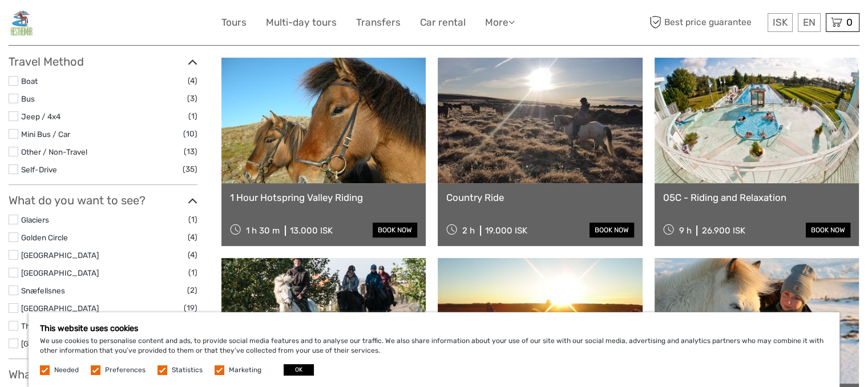 This screenshot has width=868, height=387. Describe the element at coordinates (41, 116) in the screenshot. I see `a: Jeep / 4x4` at that location.